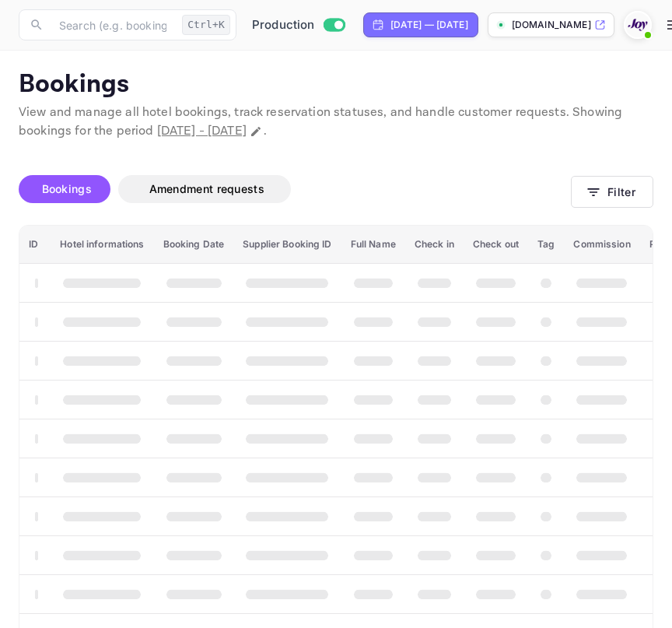 The width and height of the screenshot is (672, 628). Describe the element at coordinates (102, 244) in the screenshot. I see `th: Hotel informations` at that location.